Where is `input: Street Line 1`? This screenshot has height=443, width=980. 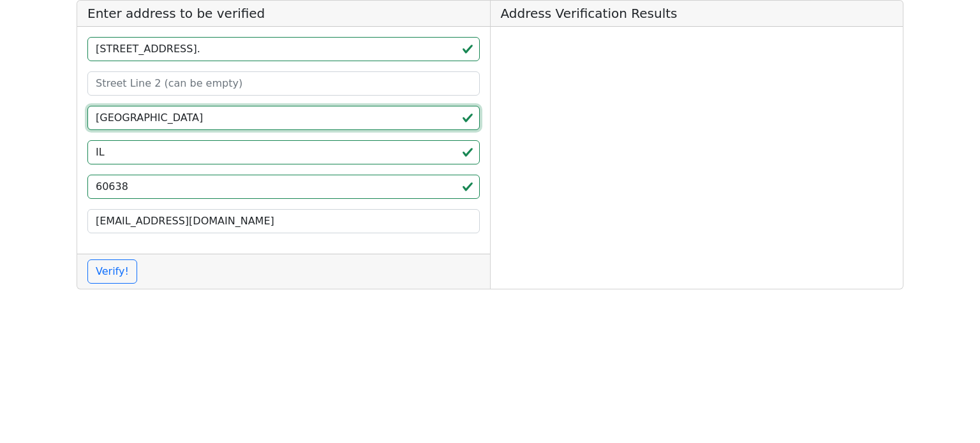 input: Street Line 1 is located at coordinates (283, 49).